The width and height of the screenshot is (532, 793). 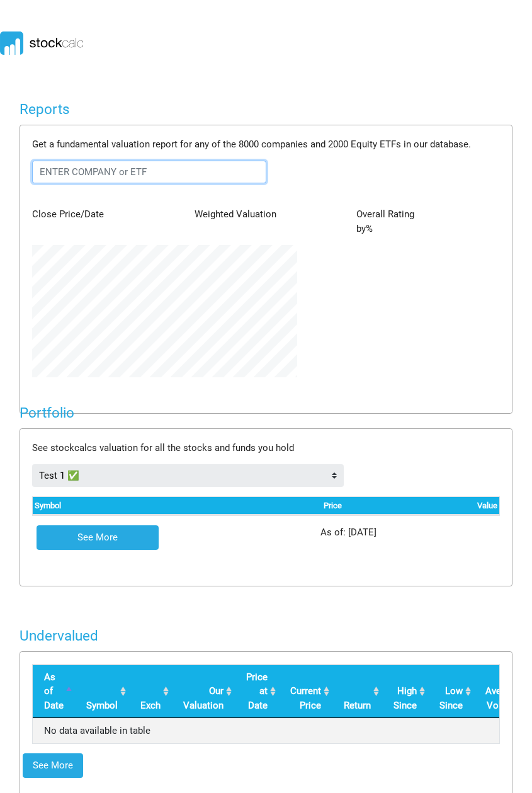 What do you see at coordinates (451, 692) in the screenshot?
I see `th: Low Since: activate to sort column ascending` at bounding box center [451, 692].